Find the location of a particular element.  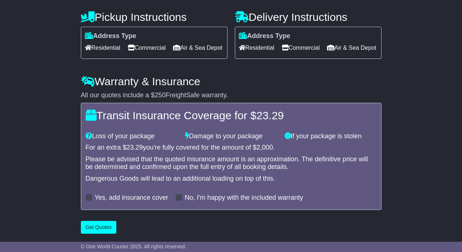

div: Dangerous Goods will lead to an additional loading on top of this. is located at coordinates (231, 179).